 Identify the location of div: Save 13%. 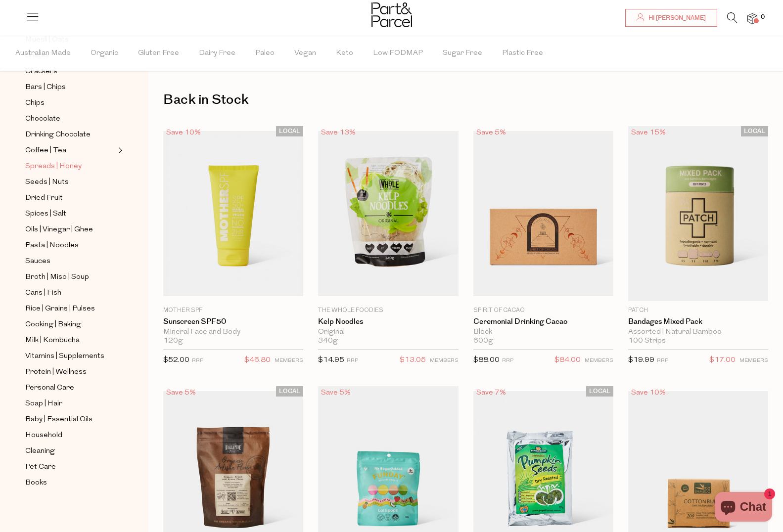
(338, 133).